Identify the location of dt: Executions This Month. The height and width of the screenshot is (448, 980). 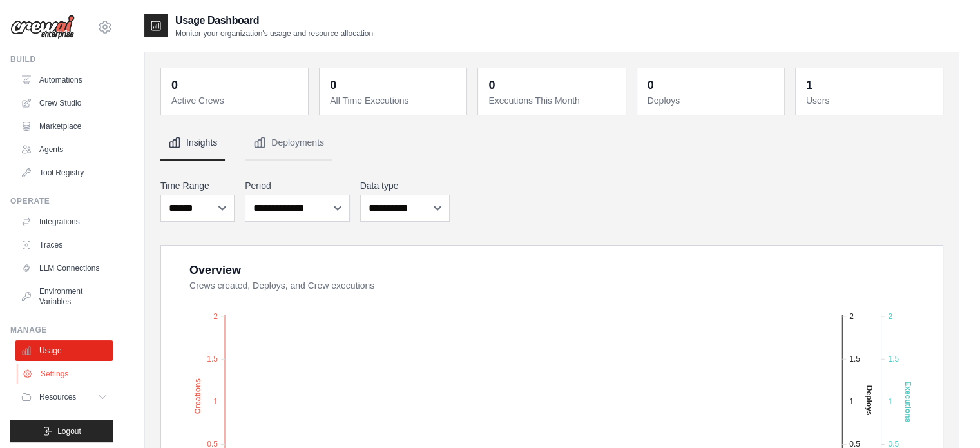
(553, 100).